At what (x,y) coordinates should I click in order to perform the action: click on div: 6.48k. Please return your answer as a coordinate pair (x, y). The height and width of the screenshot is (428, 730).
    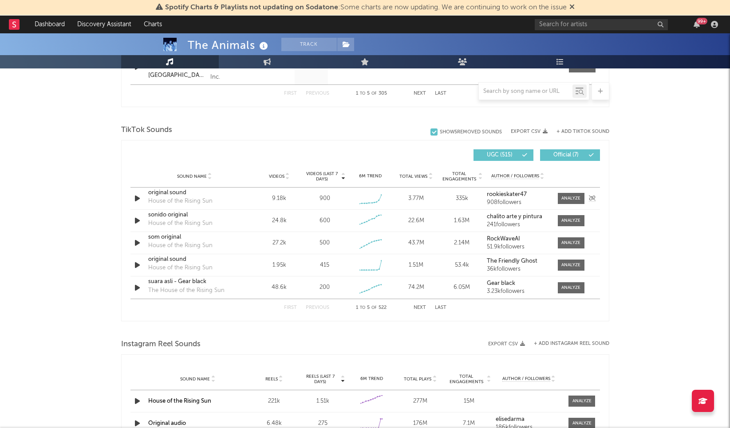
    Looking at the image, I should click on (274, 423).